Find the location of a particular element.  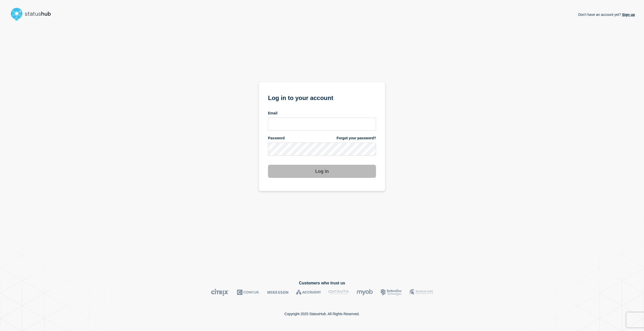

img: StatusHub logo is located at coordinates (33, 14).